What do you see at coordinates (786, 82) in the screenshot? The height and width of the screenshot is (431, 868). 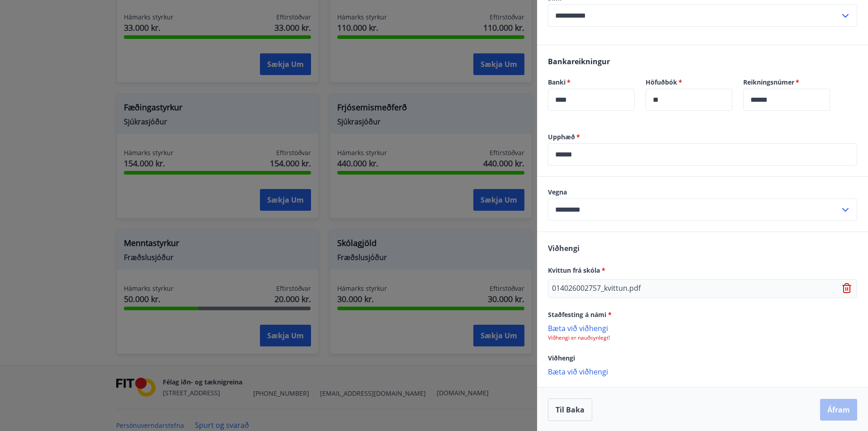 I see `label: Reikningsnúmer` at bounding box center [786, 82].